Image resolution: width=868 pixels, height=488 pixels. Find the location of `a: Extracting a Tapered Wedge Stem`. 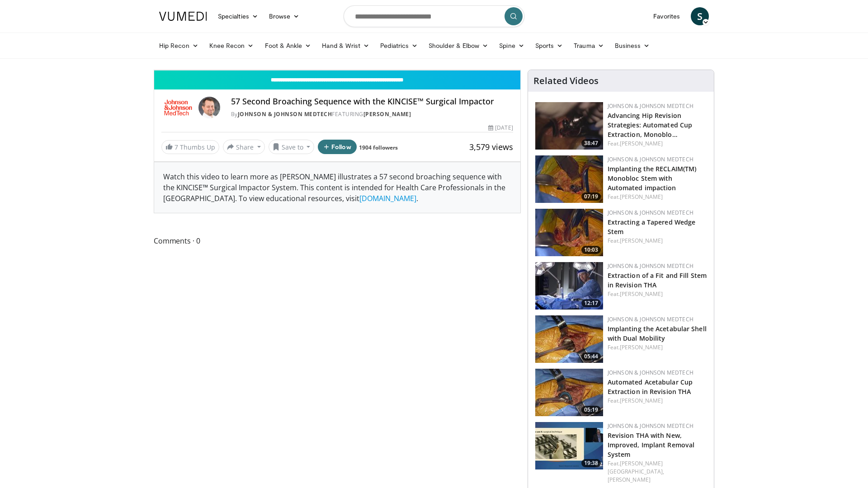

a: Extracting a Tapered Wedge Stem is located at coordinates (652, 227).